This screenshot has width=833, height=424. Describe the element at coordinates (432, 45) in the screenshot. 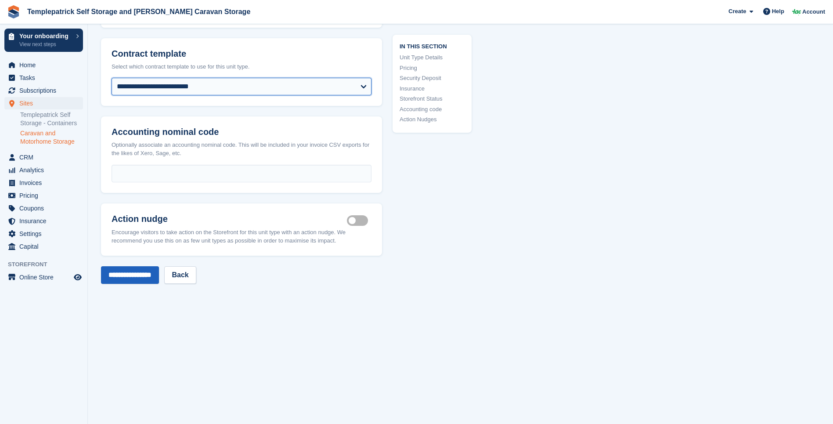

I see `span: In this section` at that location.